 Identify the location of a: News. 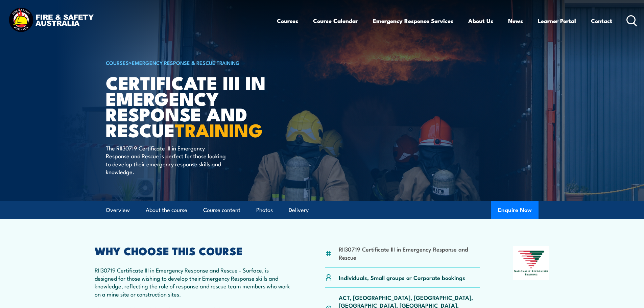
(515, 21).